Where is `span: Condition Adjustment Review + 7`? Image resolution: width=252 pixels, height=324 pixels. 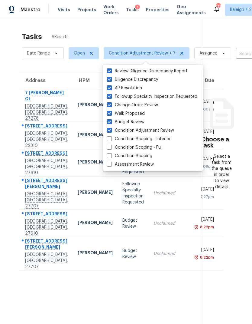 span: Condition Adjustment Review + 7 is located at coordinates (142, 53).